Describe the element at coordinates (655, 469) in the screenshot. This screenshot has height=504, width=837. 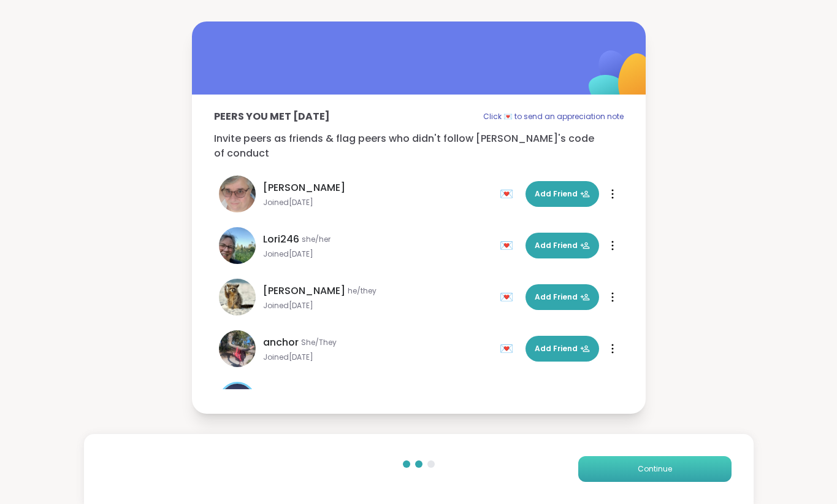
I see `span: Continue` at that location.